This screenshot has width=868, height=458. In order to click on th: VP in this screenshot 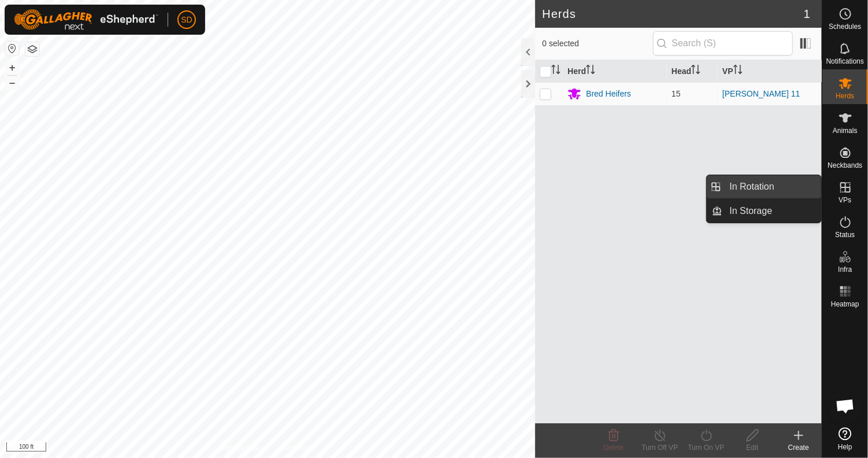, I will do `click(770, 71)`.